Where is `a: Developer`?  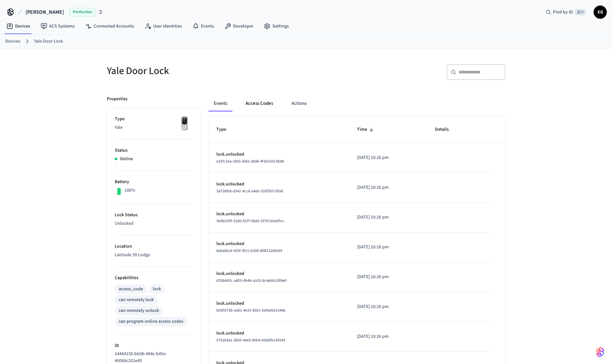 a: Developer is located at coordinates (239, 26).